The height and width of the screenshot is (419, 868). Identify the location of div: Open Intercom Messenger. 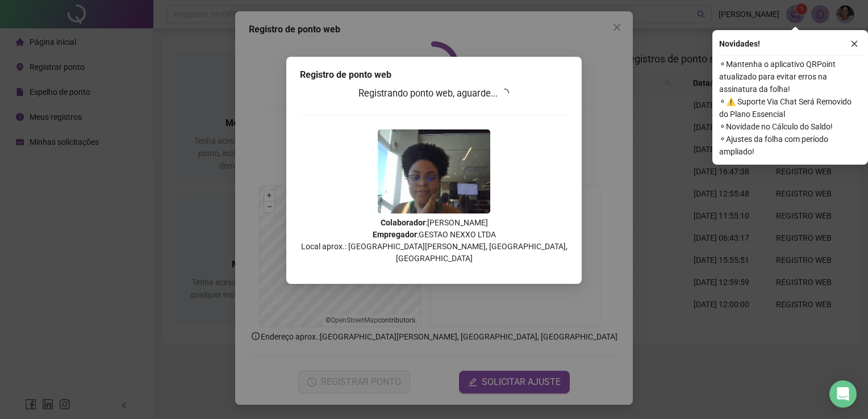
(843, 394).